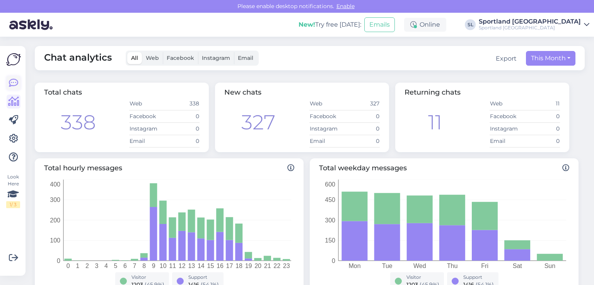  Describe the element at coordinates (96, 266) in the screenshot. I see `tspan: 3` at that location.